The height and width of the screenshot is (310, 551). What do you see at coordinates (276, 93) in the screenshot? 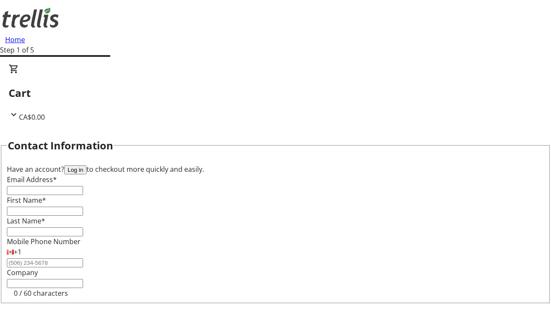
I see `h2: Cart` at bounding box center [276, 93].